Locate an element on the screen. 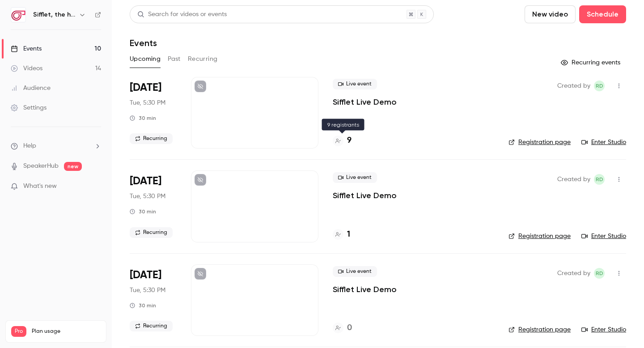  h1: Events is located at coordinates (143, 43).